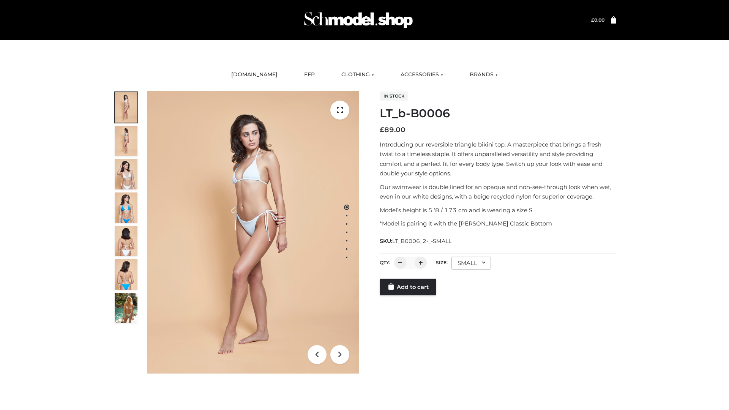  I want to click on a: £0.00, so click(598, 20).